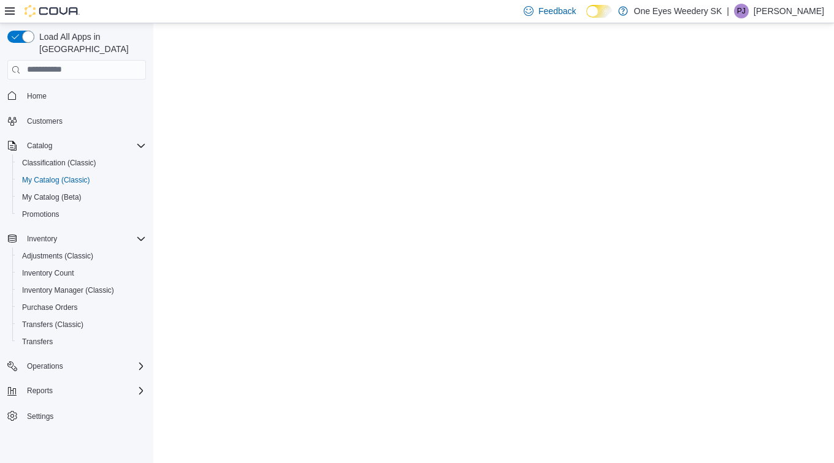  Describe the element at coordinates (37, 96) in the screenshot. I see `a: Home` at that location.